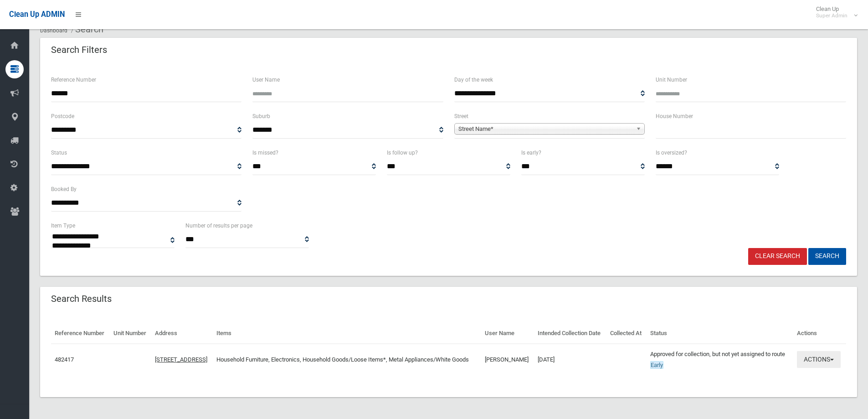 This screenshot has height=419, width=868. I want to click on th: User Name, so click(507, 333).